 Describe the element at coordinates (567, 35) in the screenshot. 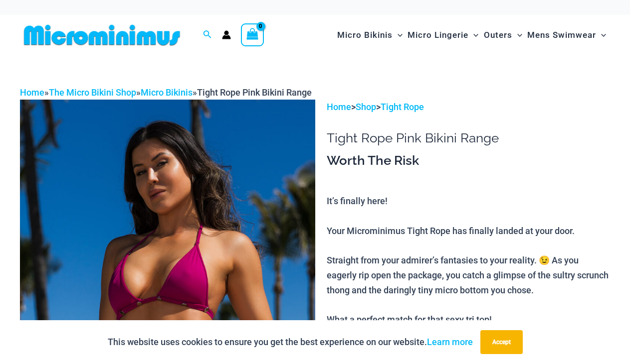

I see `a: Mens SwimwearMenu ToggleMenu Toggle` at that location.